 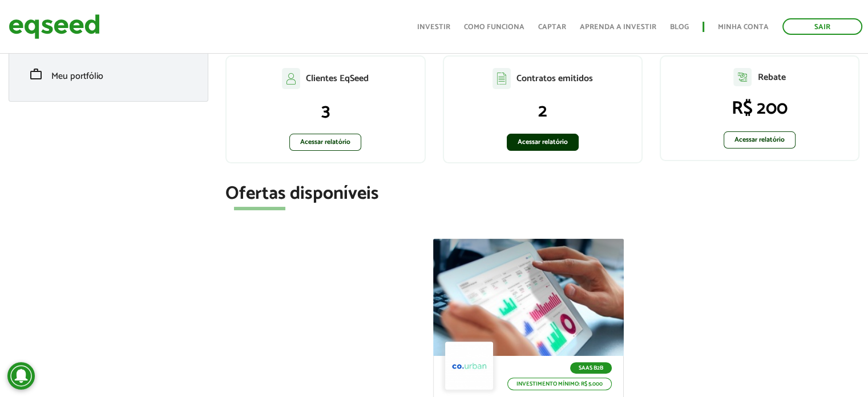 I want to click on a: Minha conta, so click(x=743, y=27).